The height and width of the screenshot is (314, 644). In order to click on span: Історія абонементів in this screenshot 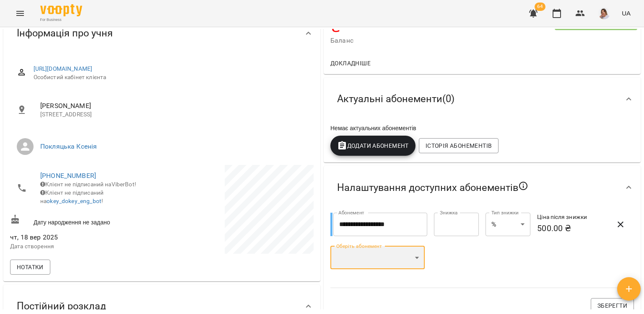, I will do `click(458, 146)`.